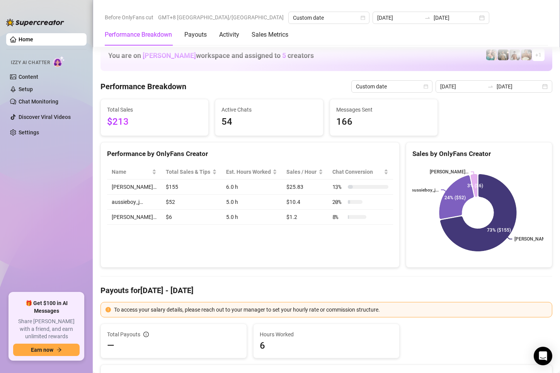 This screenshot has width=560, height=373. What do you see at coordinates (304, 187) in the screenshot?
I see `td: $25.83` at bounding box center [304, 187].